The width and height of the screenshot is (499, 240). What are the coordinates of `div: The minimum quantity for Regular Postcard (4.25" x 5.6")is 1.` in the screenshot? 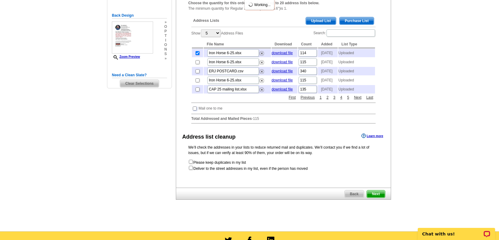 It's located at (283, 6).